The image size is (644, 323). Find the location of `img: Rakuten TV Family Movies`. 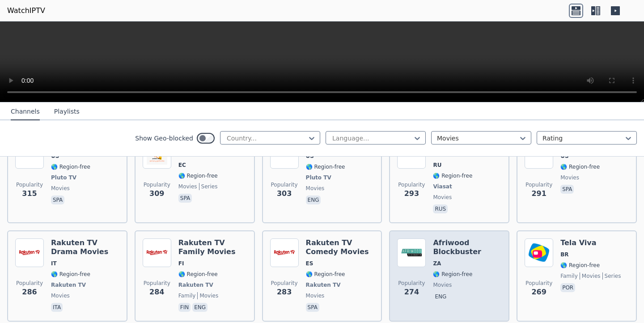

img: Rakuten TV Family Movies is located at coordinates (157, 253).